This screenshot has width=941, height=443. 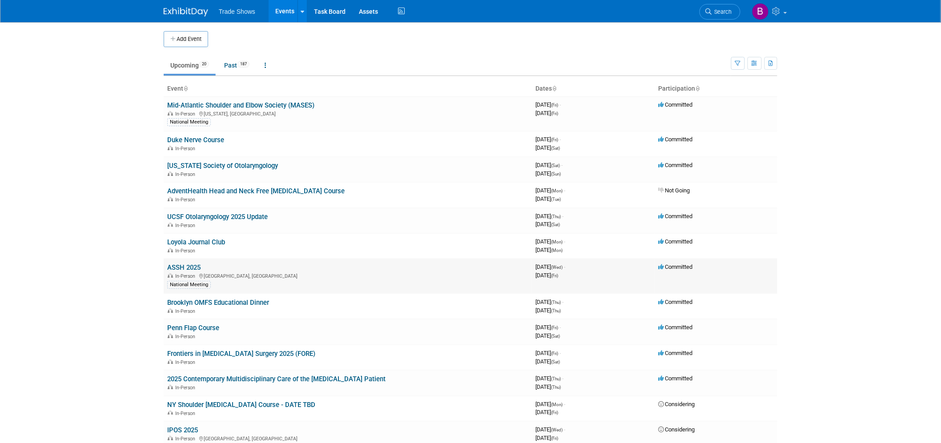 What do you see at coordinates (189, 65) in the screenshot?
I see `a: Upcoming20` at bounding box center [189, 65].